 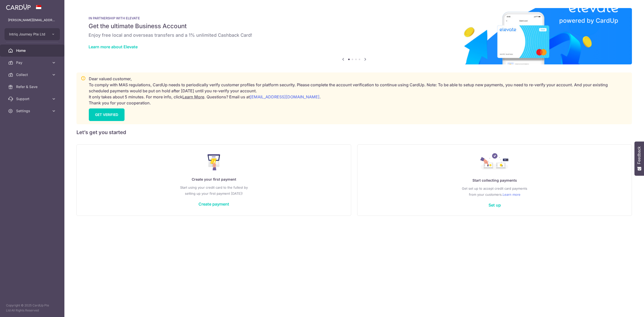 What do you see at coordinates (32, 34) in the screenshot?
I see `button: Intriq Journey Pte Ltd` at bounding box center [32, 34].